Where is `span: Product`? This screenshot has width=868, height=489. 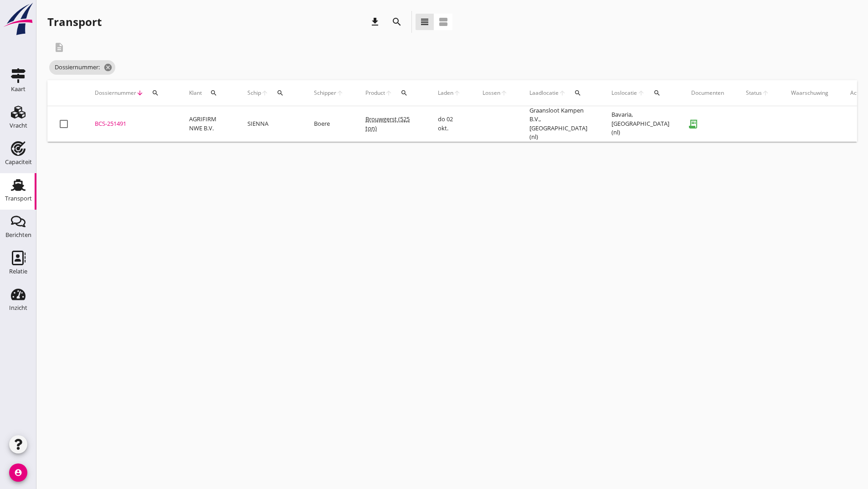
span: Product is located at coordinates (375, 93).